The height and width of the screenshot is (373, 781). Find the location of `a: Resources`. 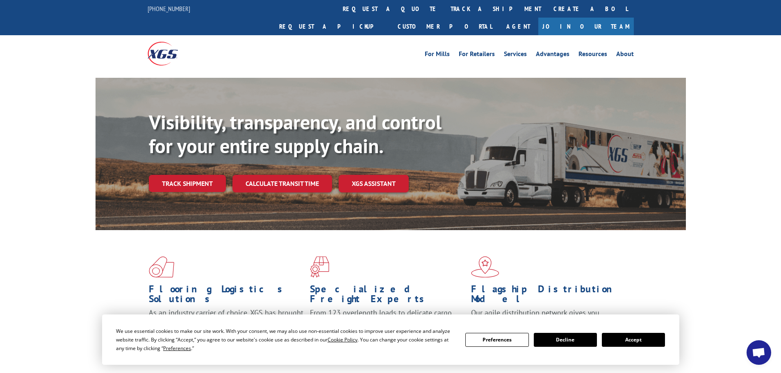

a: Resources is located at coordinates (593, 55).